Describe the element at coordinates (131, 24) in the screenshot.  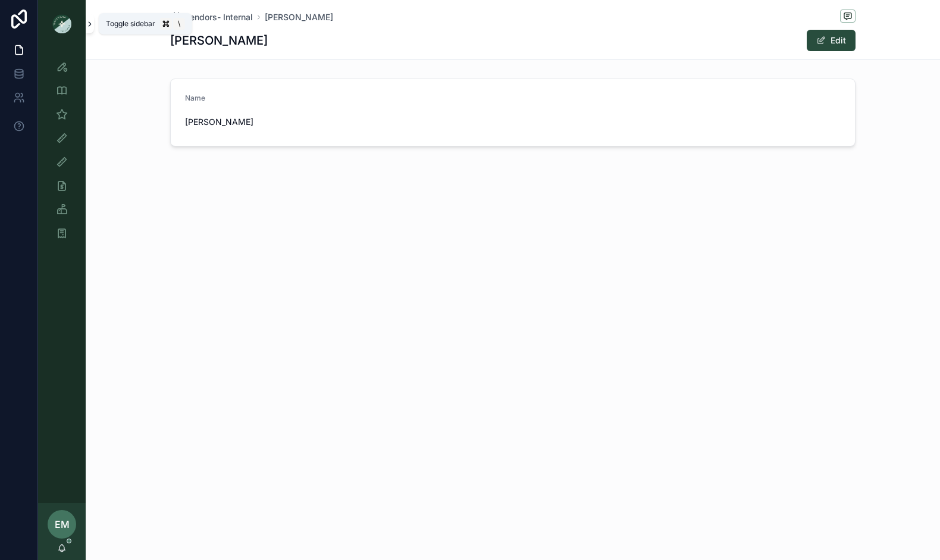
I see `span: Toggle sidebar` at that location.